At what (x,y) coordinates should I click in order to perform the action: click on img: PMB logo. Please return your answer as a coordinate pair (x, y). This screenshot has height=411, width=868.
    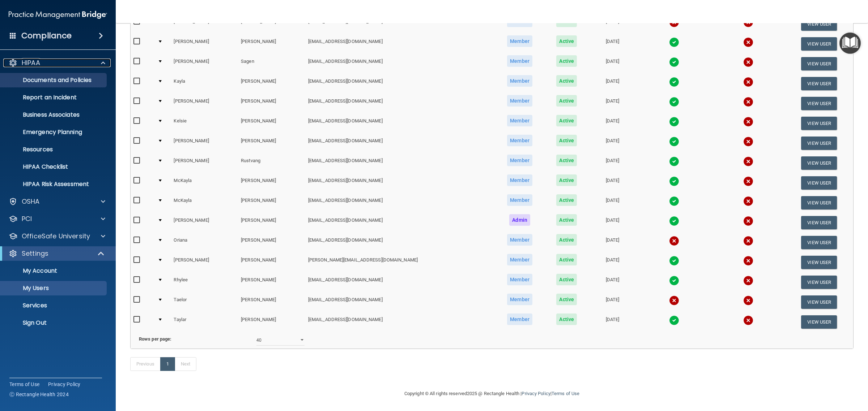
    Looking at the image, I should click on (58, 15).